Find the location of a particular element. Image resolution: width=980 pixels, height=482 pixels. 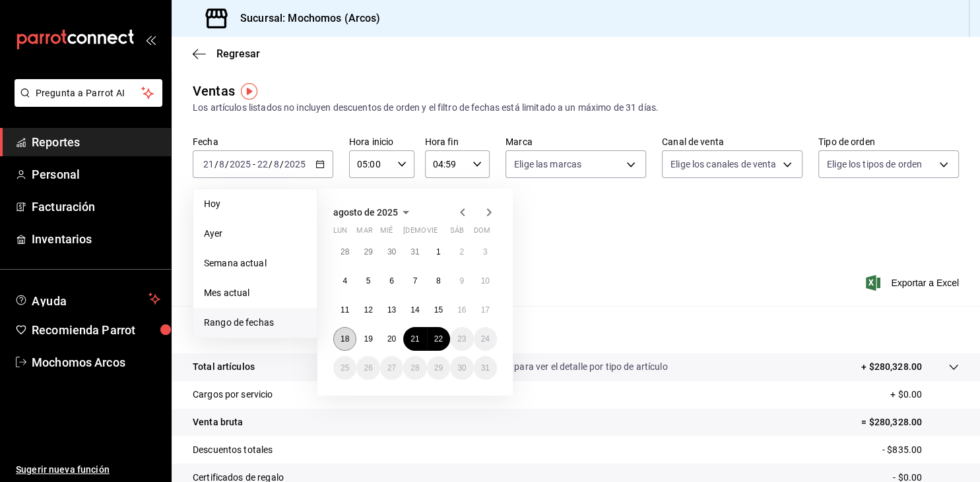

button: 7 de agosto de 2025 is located at coordinates (414, 281).